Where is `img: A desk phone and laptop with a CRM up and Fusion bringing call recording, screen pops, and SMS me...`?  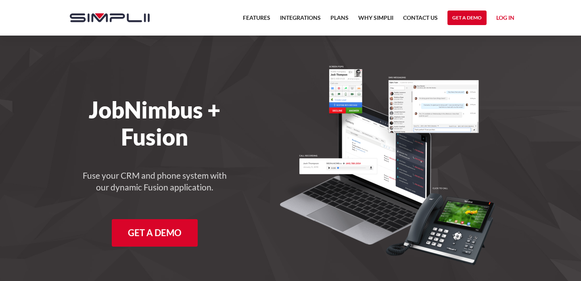 img: A desk phone and laptop with a CRM up and Fusion bringing call recording, screen pops, and SMS me... is located at coordinates (388, 165).